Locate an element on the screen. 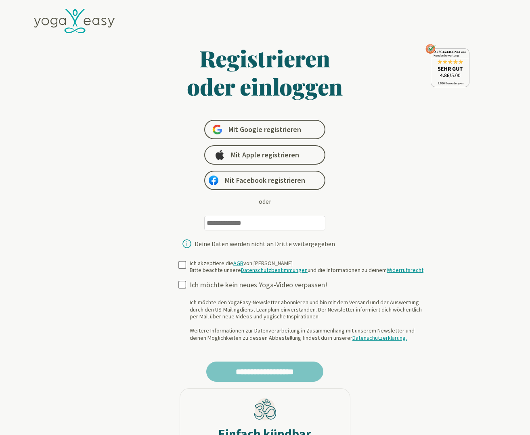  a: Datenschutzbestimmungen is located at coordinates (274, 270).